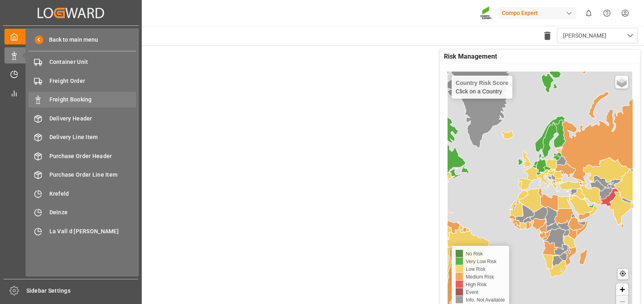  Describe the element at coordinates (82, 291) in the screenshot. I see `span: Sidebar Settings` at that location.